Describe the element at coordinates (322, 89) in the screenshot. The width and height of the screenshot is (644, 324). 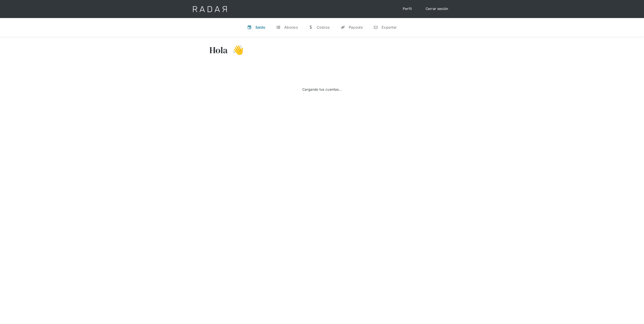
I see `div: Cargando tus cuentas...` at that location.